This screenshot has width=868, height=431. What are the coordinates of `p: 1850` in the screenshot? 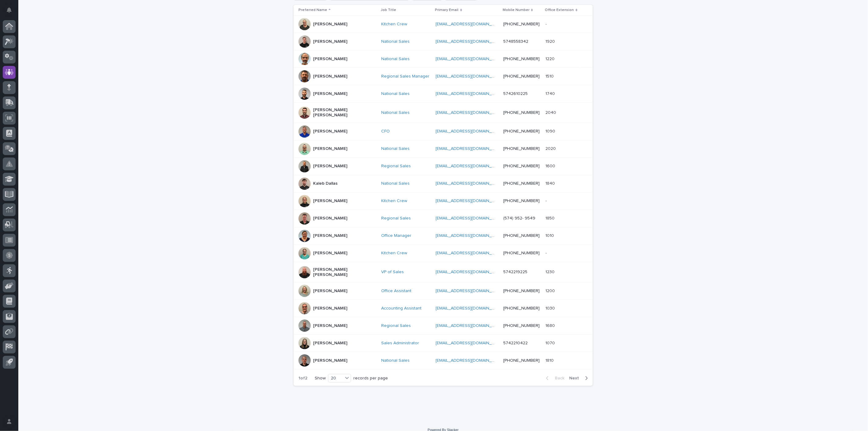 It's located at (551, 218).